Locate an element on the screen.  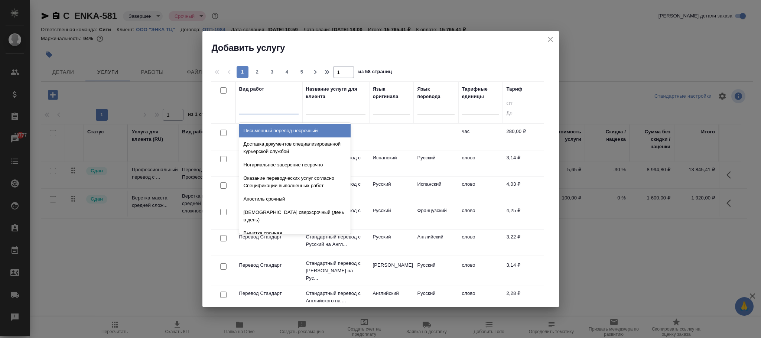
h2: Добавить услугу is located at coordinates (385, 48).